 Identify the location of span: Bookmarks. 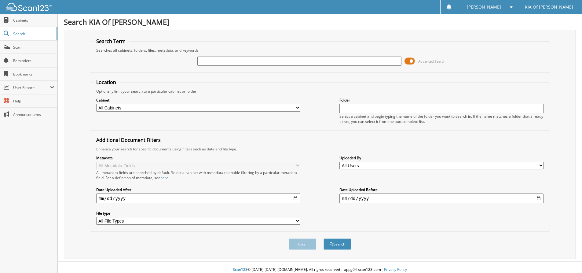
(34, 74).